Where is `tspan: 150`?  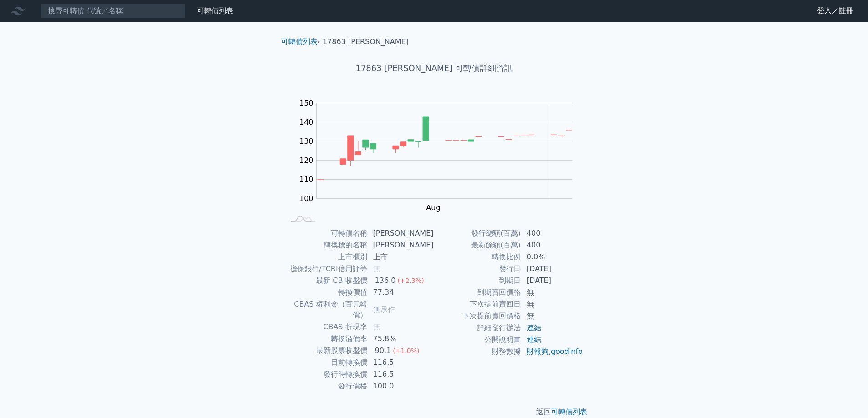 tspan: 150 is located at coordinates (306, 103).